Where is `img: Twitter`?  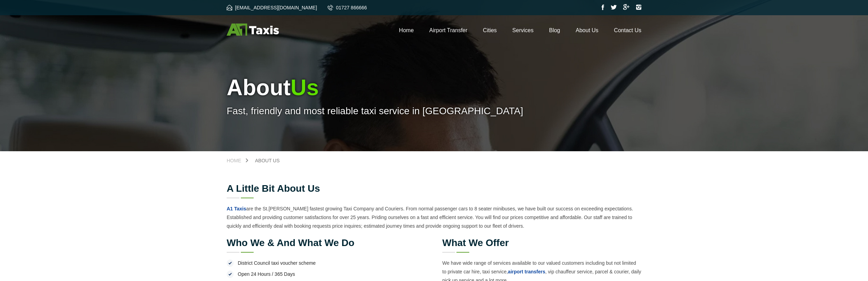 img: Twitter is located at coordinates (613, 7).